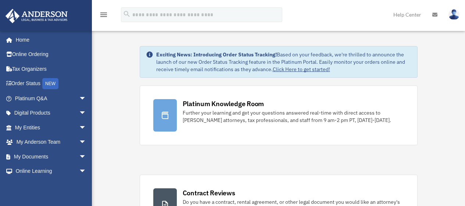 The image size is (465, 206). Describe the element at coordinates (284, 62) in the screenshot. I see `div: Based on your feedback, we're thrilled to announce the launch of our new Order Status Tracking fe...` at that location.